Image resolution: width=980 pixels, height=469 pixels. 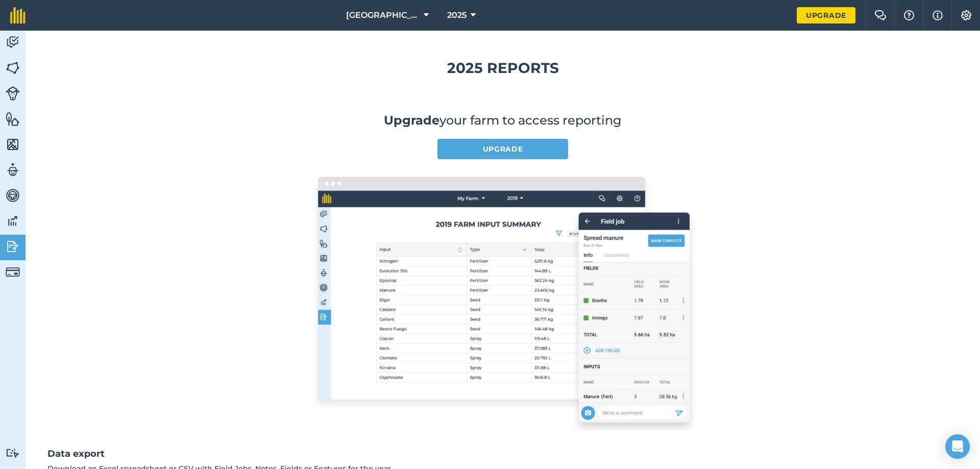 I want to click on img: fieldmargin Logo, so click(x=18, y=16).